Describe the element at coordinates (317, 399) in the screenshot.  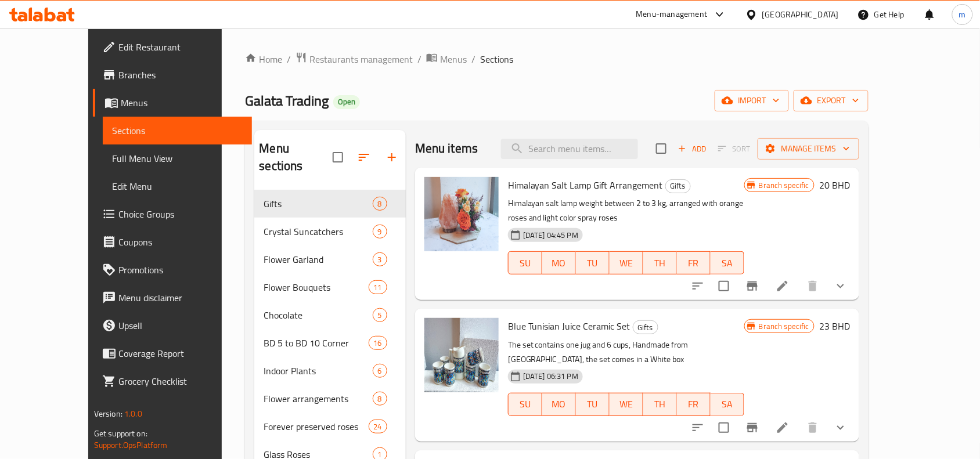
I see `div: Flower arrangements` at that location.